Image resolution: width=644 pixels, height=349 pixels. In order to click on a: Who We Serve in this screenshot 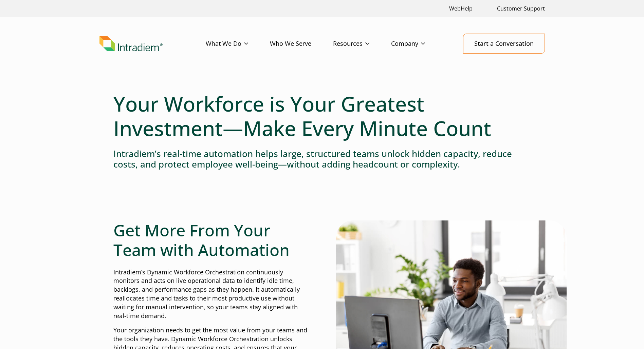, I will do `click(301, 44)`.